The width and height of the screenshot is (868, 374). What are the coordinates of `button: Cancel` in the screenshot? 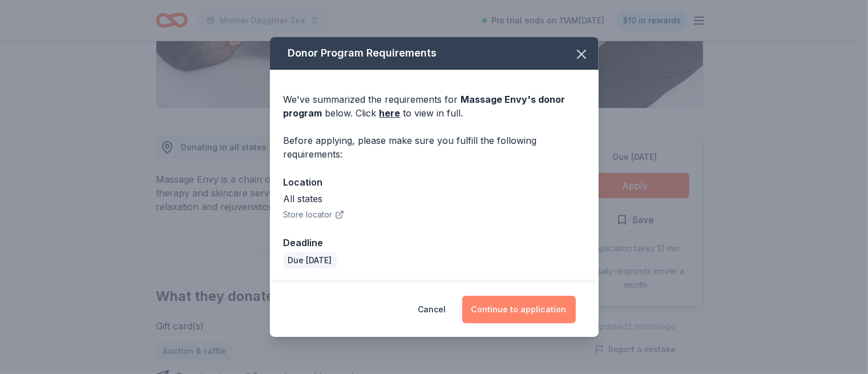 It's located at (432, 310).